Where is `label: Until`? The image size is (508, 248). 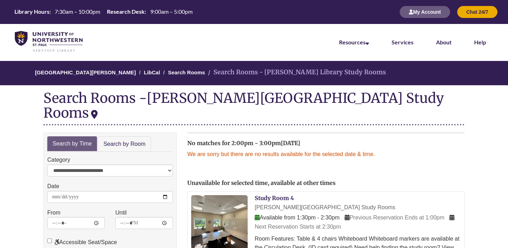
label: Until is located at coordinates (121, 213).